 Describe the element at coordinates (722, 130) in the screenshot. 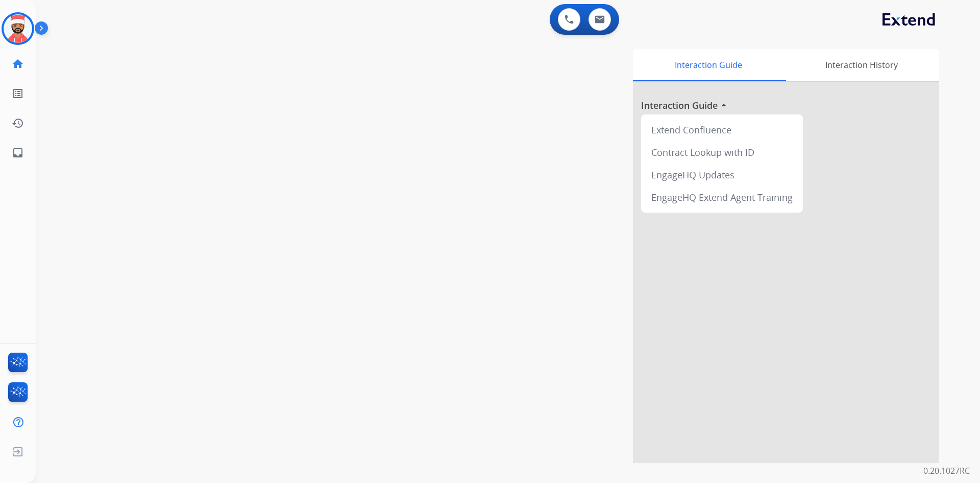

I see `div: Extend Confluence` at that location.